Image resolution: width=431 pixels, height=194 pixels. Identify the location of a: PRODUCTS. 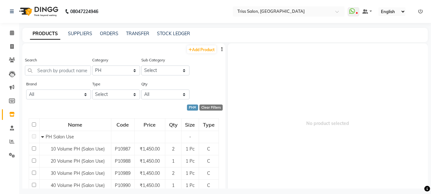
(45, 34).